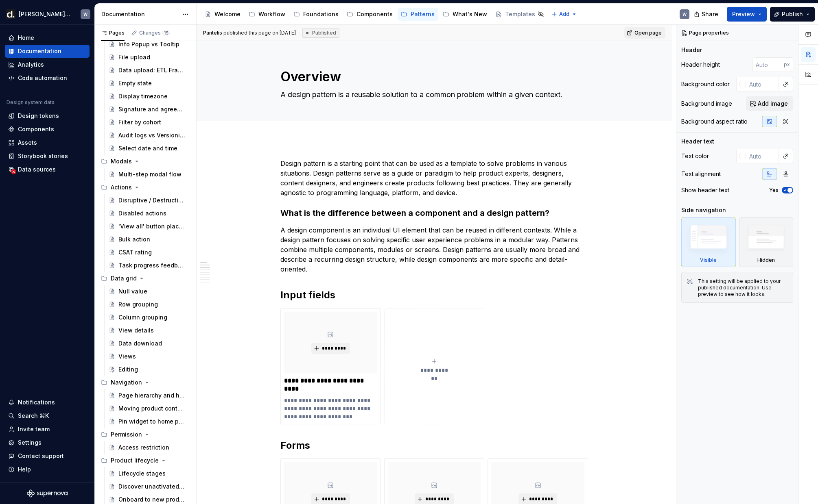  I want to click on div: Pin widget to home page, so click(152, 422).